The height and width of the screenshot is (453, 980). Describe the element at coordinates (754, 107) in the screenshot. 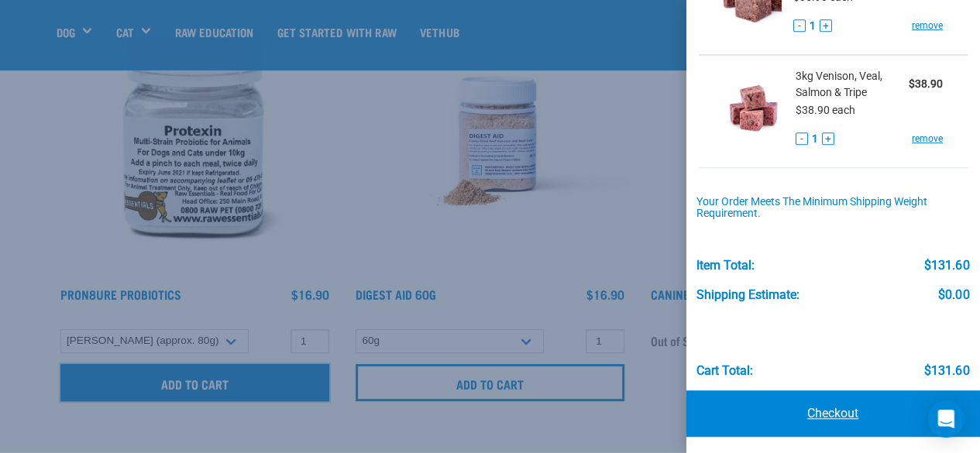

I see `img: Venison, Veal, Salmon & Tripe` at that location.